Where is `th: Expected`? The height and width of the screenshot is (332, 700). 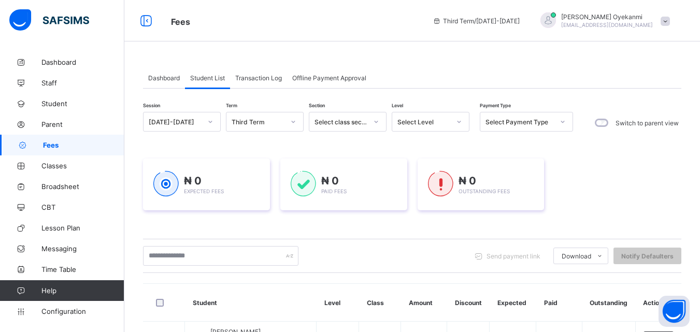
th: Expected is located at coordinates (513, 303).